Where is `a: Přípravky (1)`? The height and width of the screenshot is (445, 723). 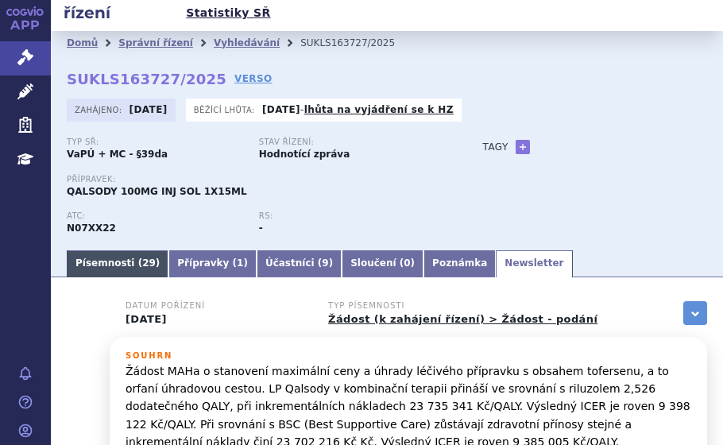 a: Přípravky (1) is located at coordinates (212, 264).